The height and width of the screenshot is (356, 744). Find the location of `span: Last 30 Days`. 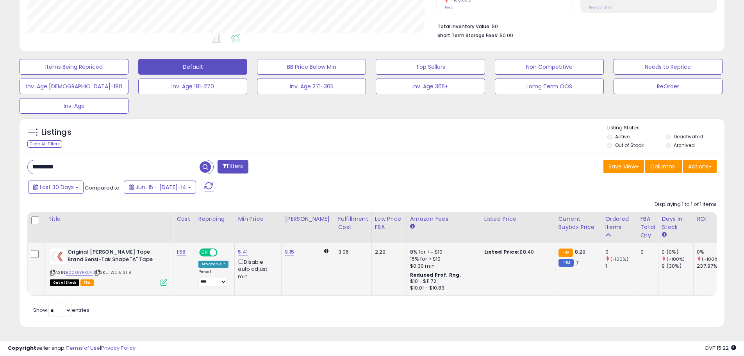

span: Last 30 Days is located at coordinates (57, 187).